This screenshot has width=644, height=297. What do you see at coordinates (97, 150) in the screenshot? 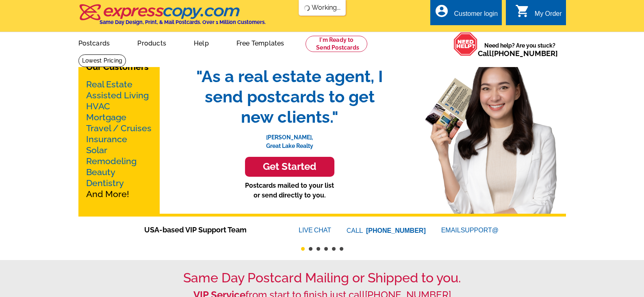
I see `a: Solar` at bounding box center [97, 150].